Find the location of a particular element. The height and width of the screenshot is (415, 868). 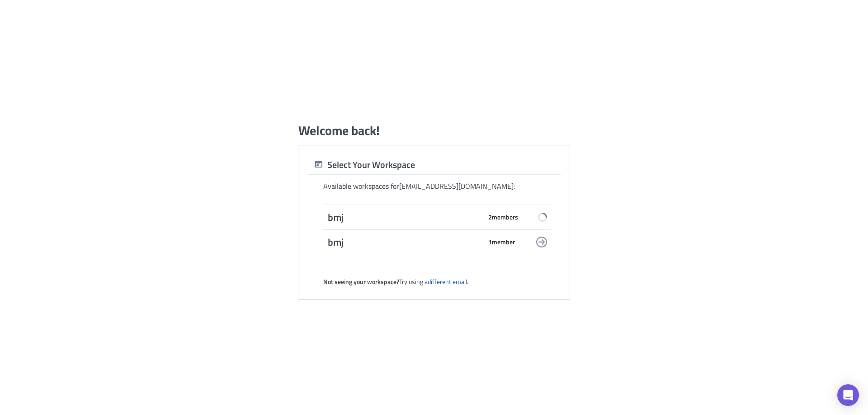

strong: Not seeing your workspace? is located at coordinates (361, 281).